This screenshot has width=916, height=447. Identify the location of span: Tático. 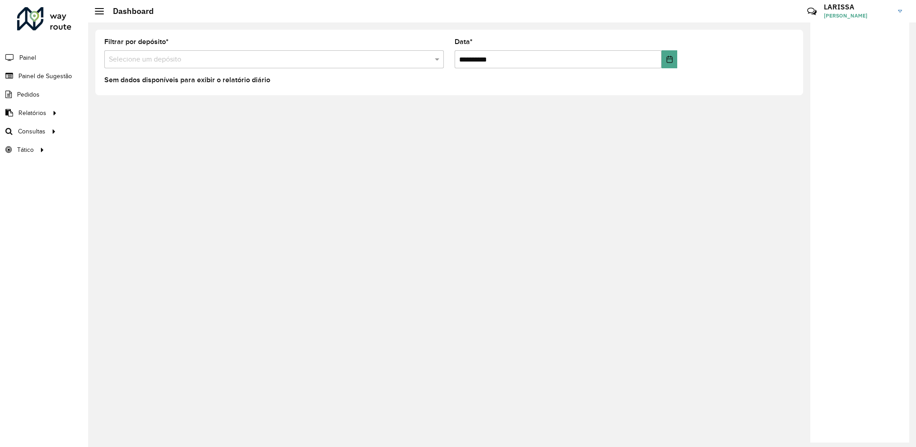
(25, 150).